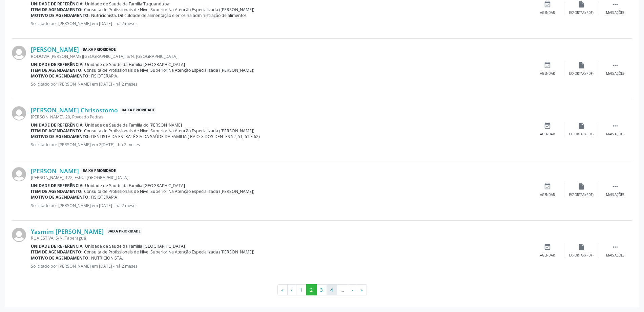 This screenshot has height=312, width=644. Describe the element at coordinates (104, 197) in the screenshot. I see `span: FISIOTERAPIA` at that location.